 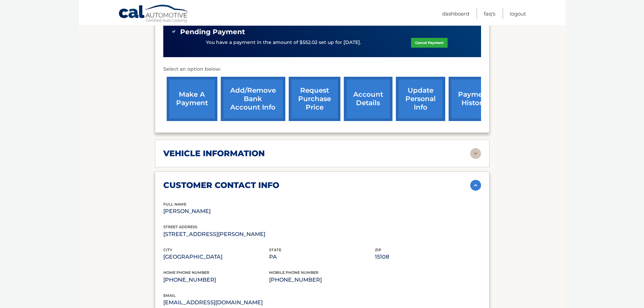 I want to click on span: Pending Payment, so click(x=213, y=32).